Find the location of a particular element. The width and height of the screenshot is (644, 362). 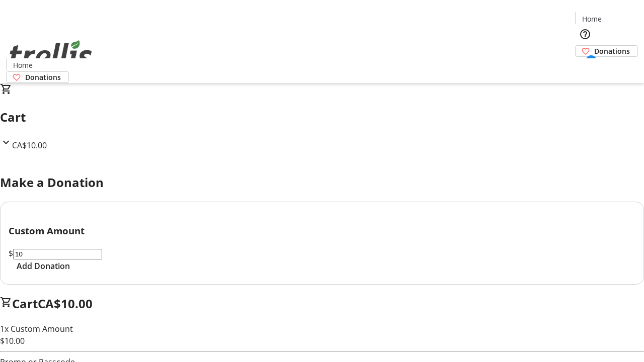

button: Cart is located at coordinates (585, 67).